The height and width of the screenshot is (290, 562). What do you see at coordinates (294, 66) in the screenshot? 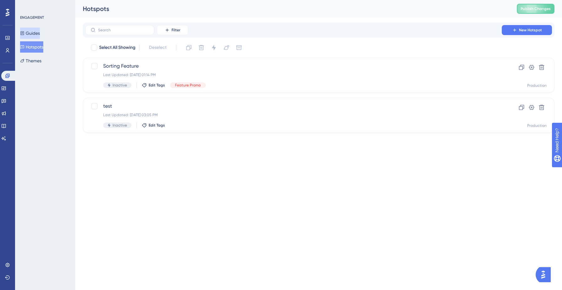
I see `span: Sorting Feature` at bounding box center [294, 66].